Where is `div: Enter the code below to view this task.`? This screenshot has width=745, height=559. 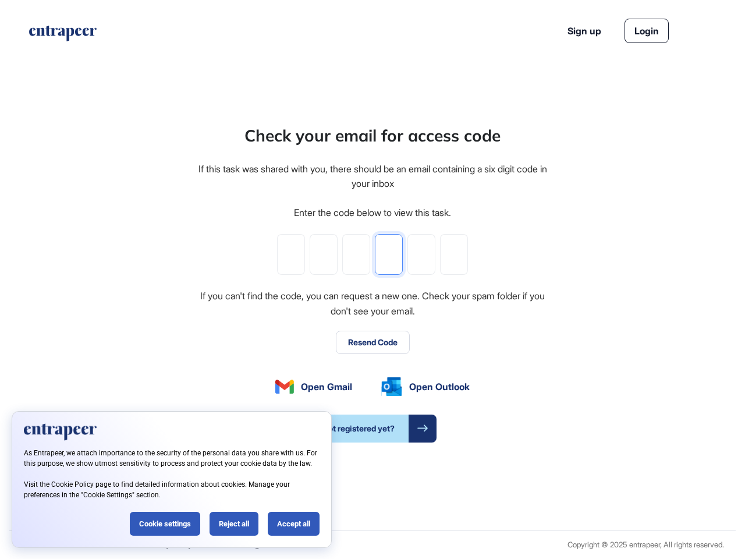
div: Enter the code below to view this task. is located at coordinates (373, 213).